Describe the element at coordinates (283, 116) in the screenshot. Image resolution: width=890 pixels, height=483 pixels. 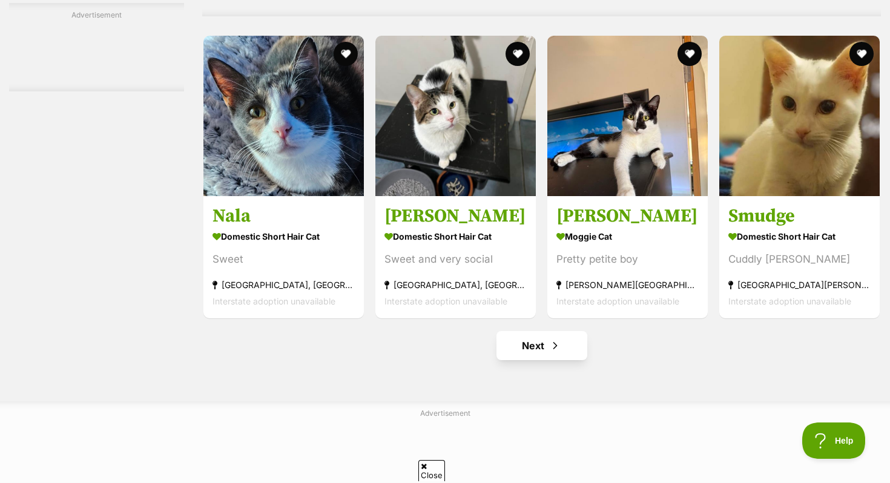
I see `img: Nala - Domestic Short Hair Cat` at that location.